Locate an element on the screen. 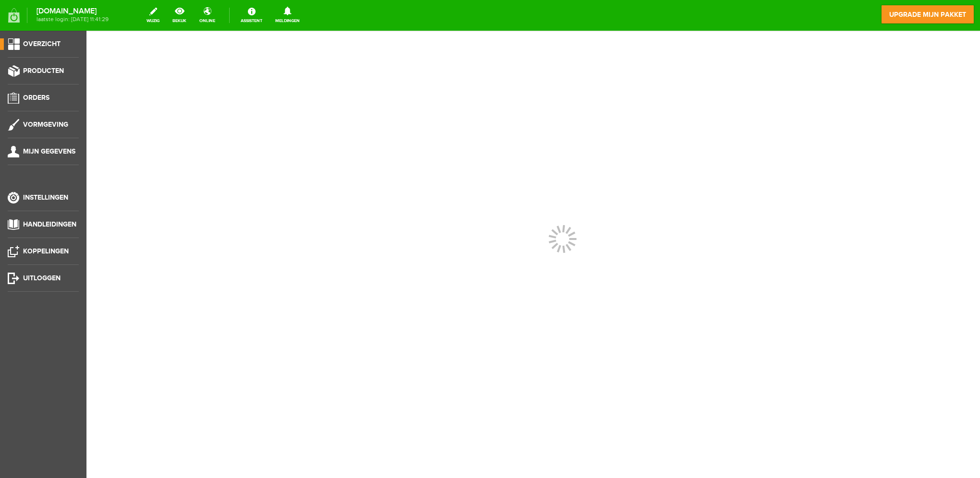 The width and height of the screenshot is (980, 478). span: Handleidingen is located at coordinates (50, 224).